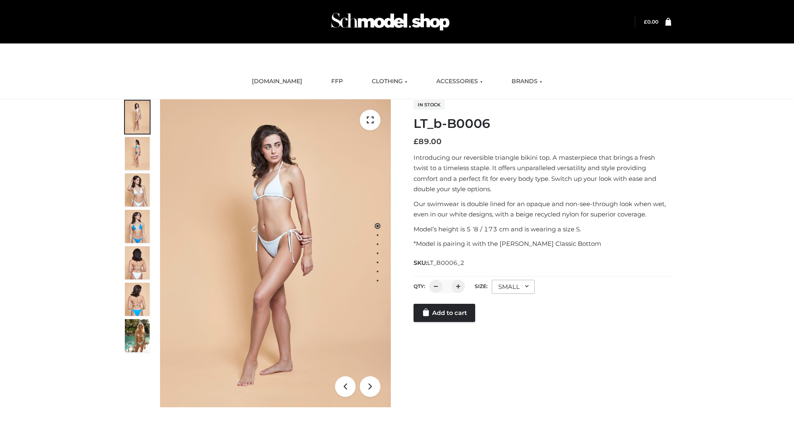 Image resolution: width=794 pixels, height=447 pixels. I want to click on a: FFP, so click(337, 82).